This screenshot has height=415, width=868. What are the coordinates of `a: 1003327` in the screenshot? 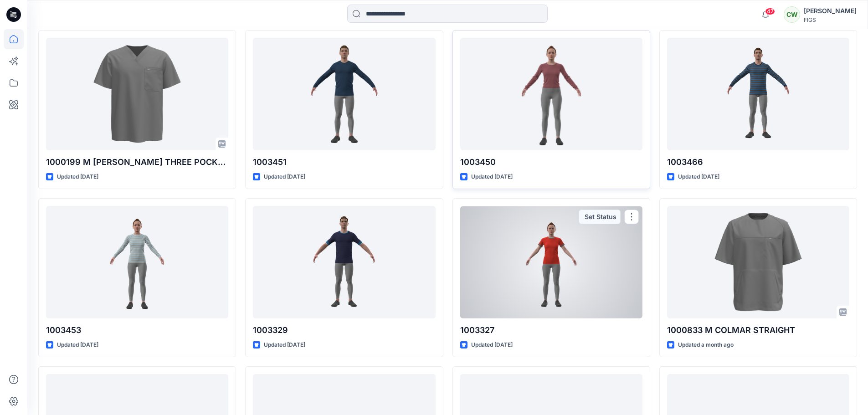 It's located at (551, 262).